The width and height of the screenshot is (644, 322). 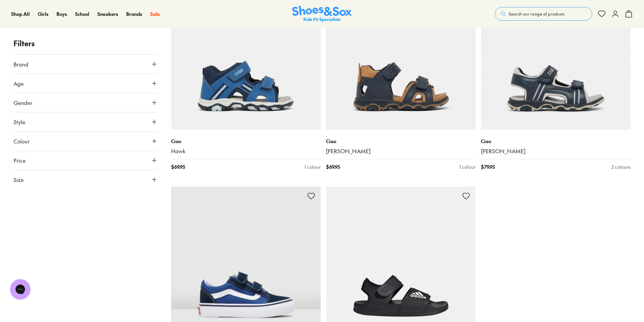 I want to click on button: Gender, so click(x=85, y=103).